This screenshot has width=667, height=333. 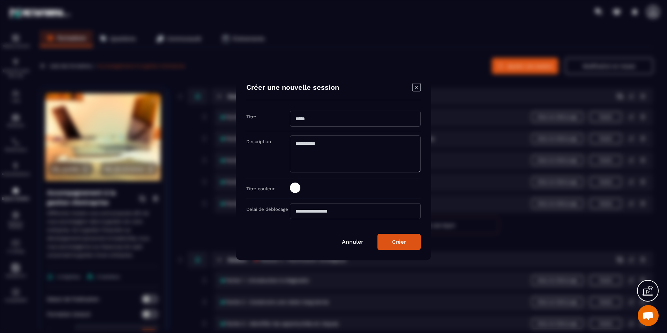 What do you see at coordinates (258, 141) in the screenshot?
I see `label: Description` at bounding box center [258, 141].